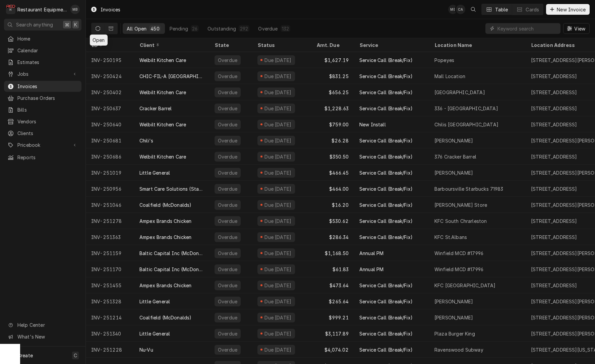 The image size is (595, 364). Describe the element at coordinates (11, 9) in the screenshot. I see `div: R` at that location.